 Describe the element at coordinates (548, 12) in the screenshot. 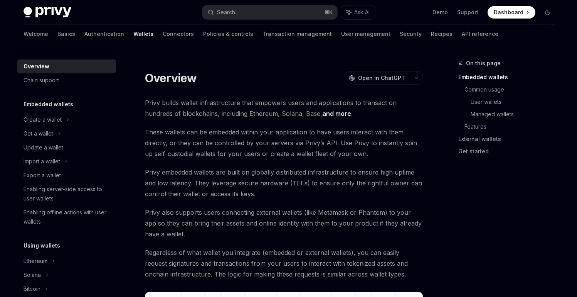

I see `button: Toggle dark mode` at that location.